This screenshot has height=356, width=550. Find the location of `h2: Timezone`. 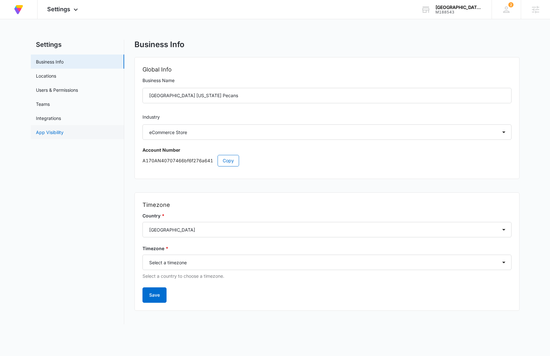

h2: Timezone is located at coordinates (327, 205).